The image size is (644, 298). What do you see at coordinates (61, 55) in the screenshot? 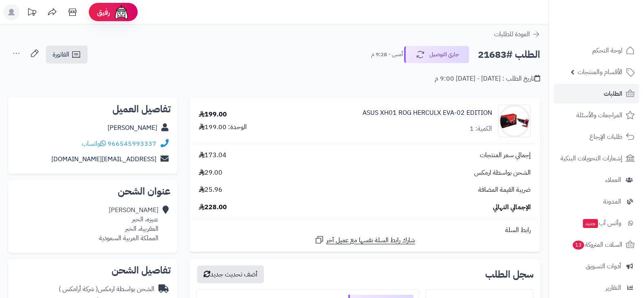
I see `span: الفاتورة` at bounding box center [61, 55].